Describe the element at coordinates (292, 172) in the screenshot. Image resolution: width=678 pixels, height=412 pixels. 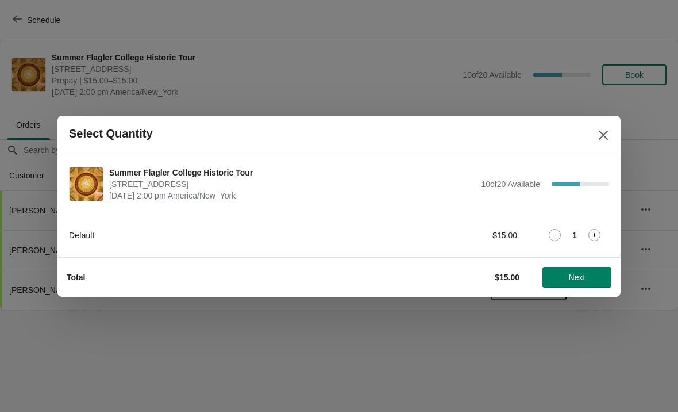
I see `span: Summer Flagler College Historic Tour` at that location.